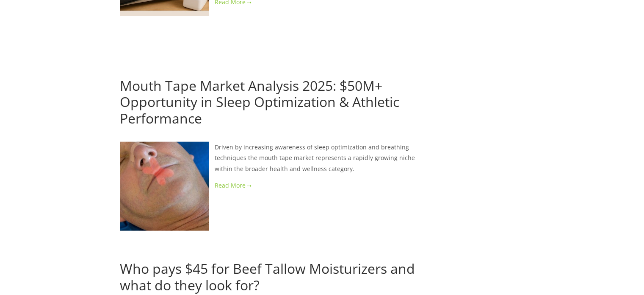  I want to click on img: Mouth Tape Market Analysis 2025: $50M+ Opportunity in Sleep Optimization &amp; Athletic Performance, so click(164, 186).